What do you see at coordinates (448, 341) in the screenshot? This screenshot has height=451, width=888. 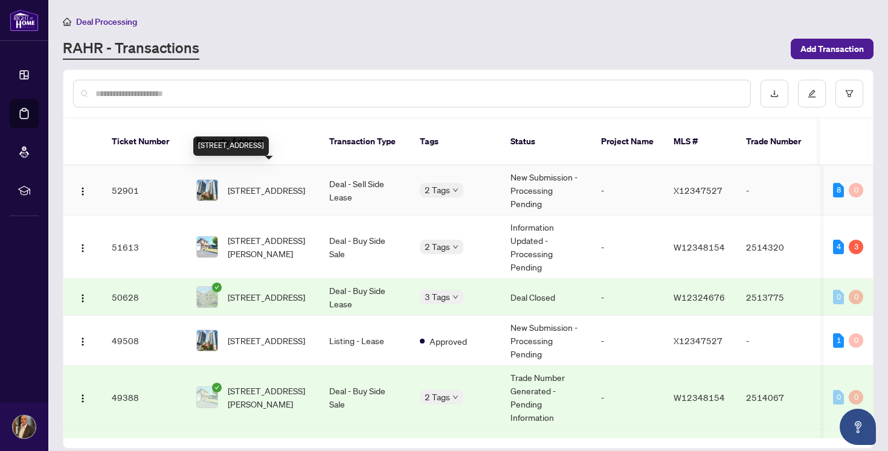 I see `span: Approved` at bounding box center [448, 341].